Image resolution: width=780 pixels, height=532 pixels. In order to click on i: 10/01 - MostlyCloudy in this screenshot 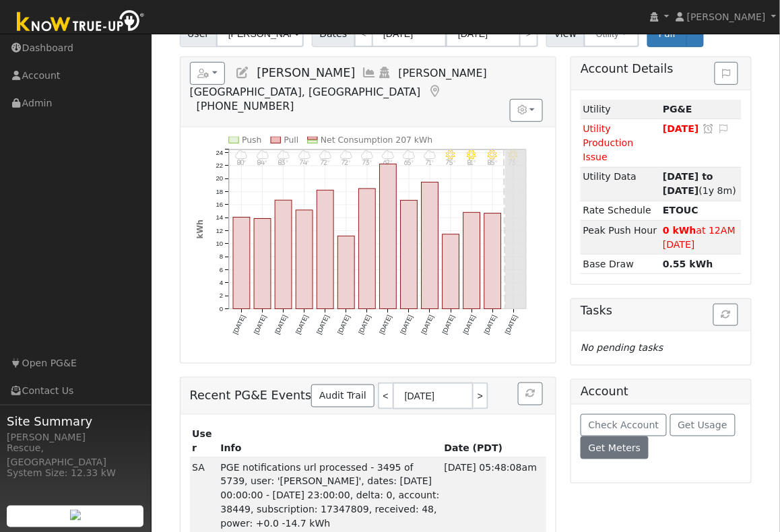, I will do `click(367, 155)`.